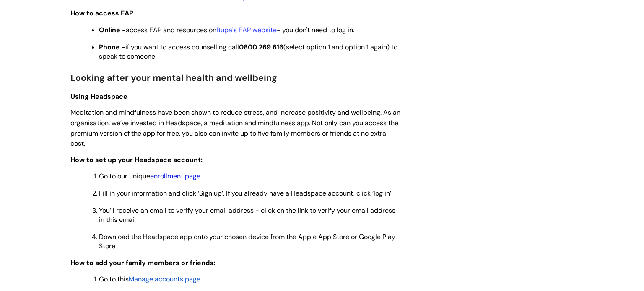 This screenshot has height=291, width=644. What do you see at coordinates (248, 51) in the screenshot?
I see `span: if you want to access counselling call (select option 1 and option 1 again) to speak to someone` at bounding box center [248, 51].